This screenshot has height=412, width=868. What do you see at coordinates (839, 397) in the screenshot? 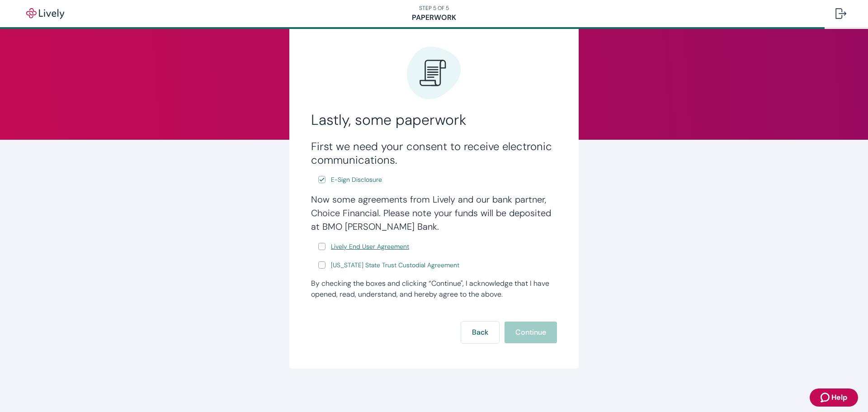
I see `span: Help` at bounding box center [839, 397].